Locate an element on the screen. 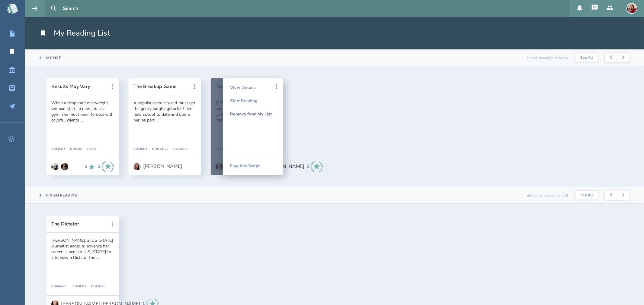 Image resolution: width=644 pixels, height=305 pixels. div: Finish Reading is located at coordinates (62, 196).